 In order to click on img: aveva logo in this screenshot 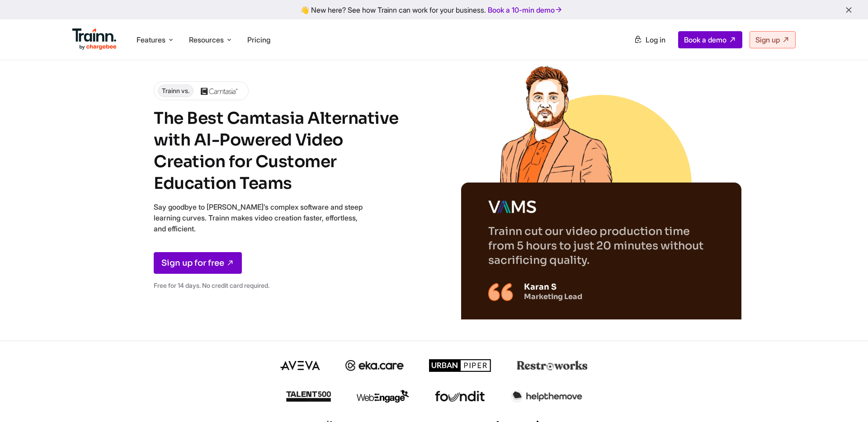, I will do `click(301, 366)`.